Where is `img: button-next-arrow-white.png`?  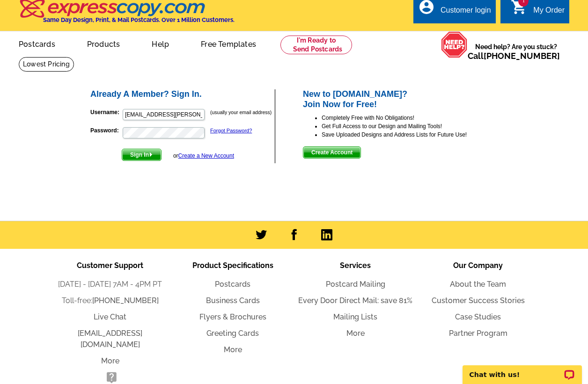
img: button-next-arrow-white.png is located at coordinates (151, 154).